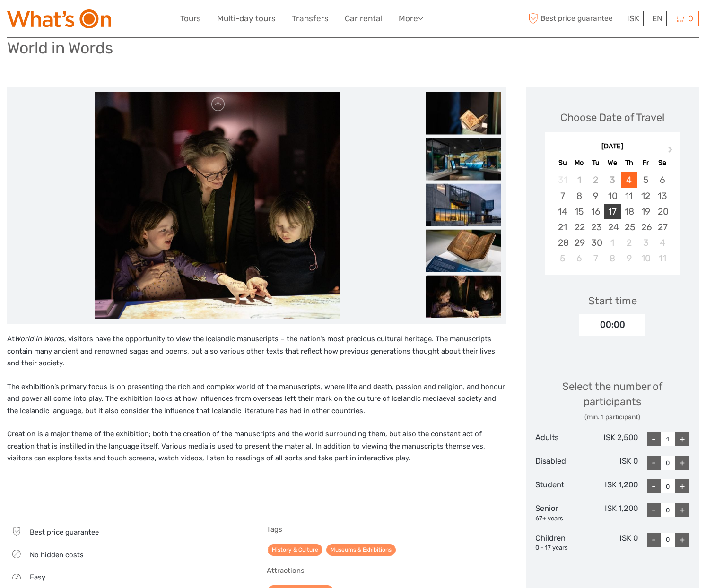 This screenshot has height=588, width=706. I want to click on div: Choose Sunday, September 14th, 2025, so click(562, 211).